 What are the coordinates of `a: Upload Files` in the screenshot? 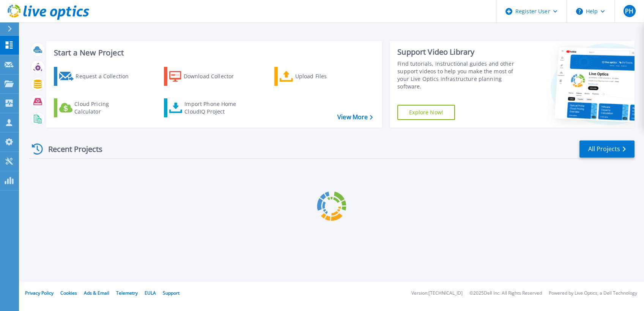 It's located at (316, 76).